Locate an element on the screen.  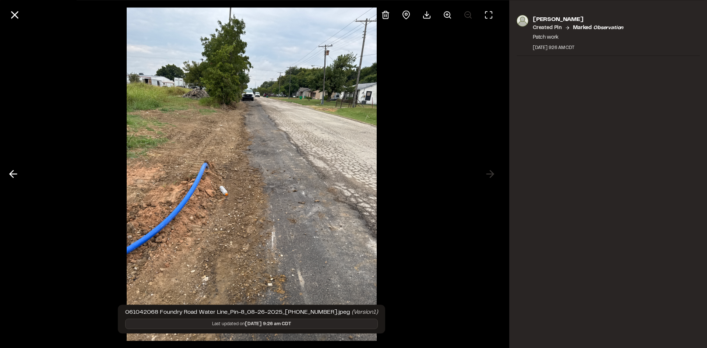
em: observation is located at coordinates (609, 28).